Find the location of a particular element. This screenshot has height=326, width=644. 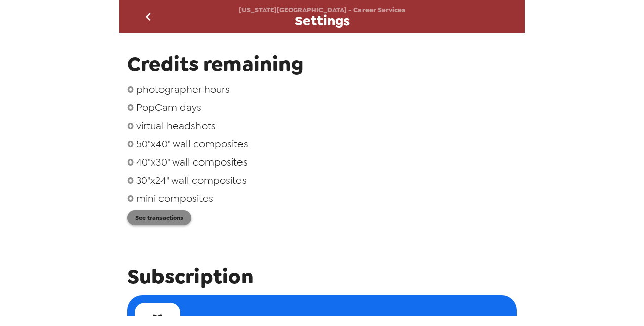

span: 50"x40" wall composites is located at coordinates (192, 144).